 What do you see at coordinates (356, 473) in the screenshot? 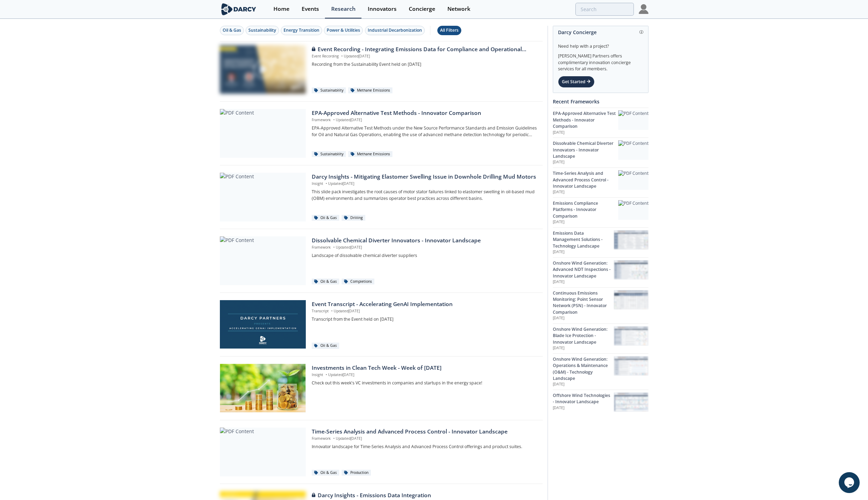
I see `div: Production` at bounding box center [356, 473].